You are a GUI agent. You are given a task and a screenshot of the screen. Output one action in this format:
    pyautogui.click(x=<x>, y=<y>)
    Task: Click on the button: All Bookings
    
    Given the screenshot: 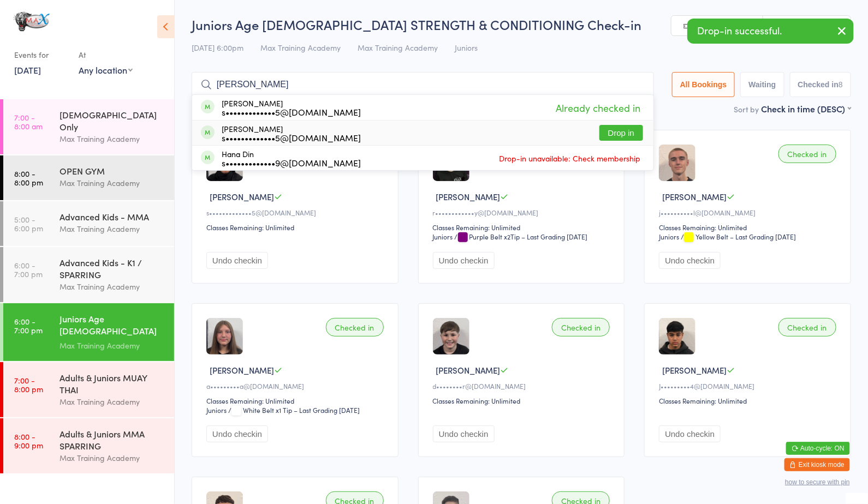 What is the action you would take?
    pyautogui.click(x=704, y=85)
    